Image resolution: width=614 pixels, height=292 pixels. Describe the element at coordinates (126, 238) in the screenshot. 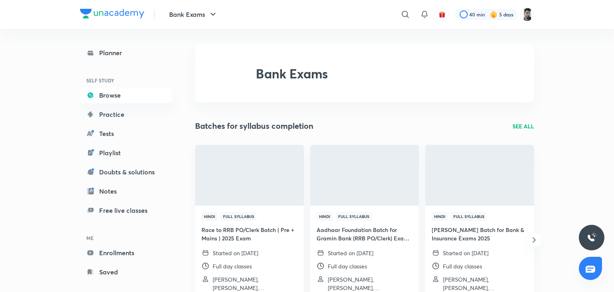

I see `h6: ME` at that location.